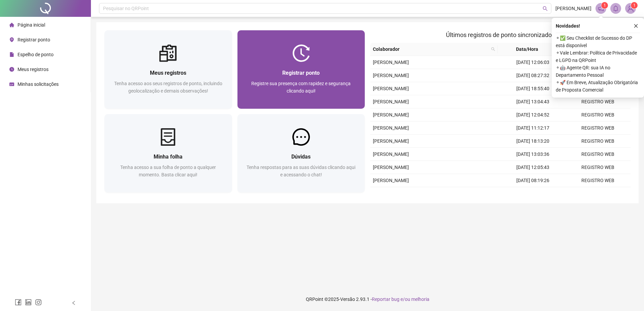 This screenshot has width=644, height=311. I want to click on span: Reportar bug e/ou melhoria, so click(401, 299).